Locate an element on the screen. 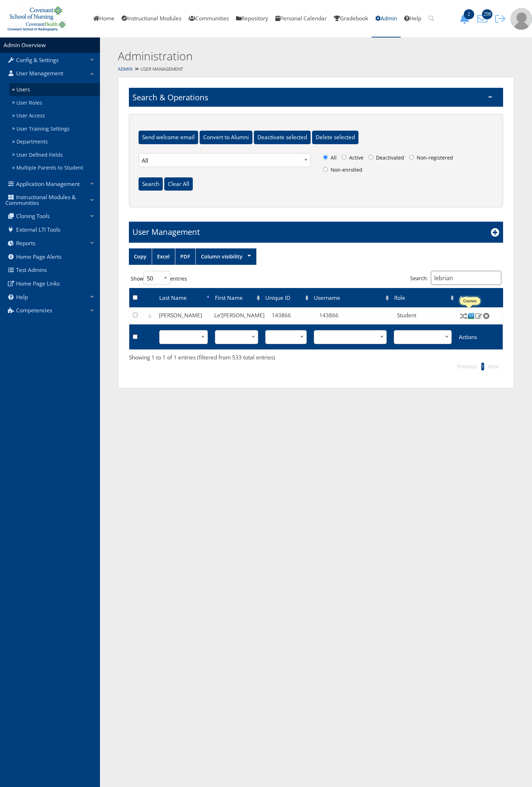 The width and height of the screenshot is (532, 787). input: Search is located at coordinates (150, 184).